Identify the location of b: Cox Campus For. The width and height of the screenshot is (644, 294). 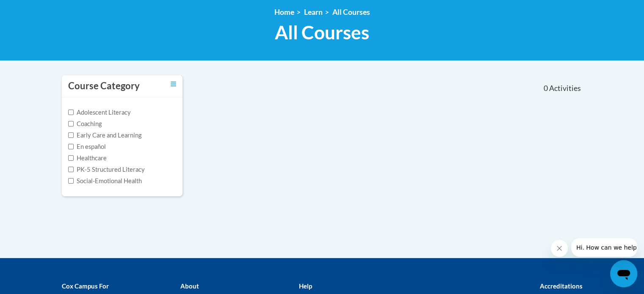
(85, 286).